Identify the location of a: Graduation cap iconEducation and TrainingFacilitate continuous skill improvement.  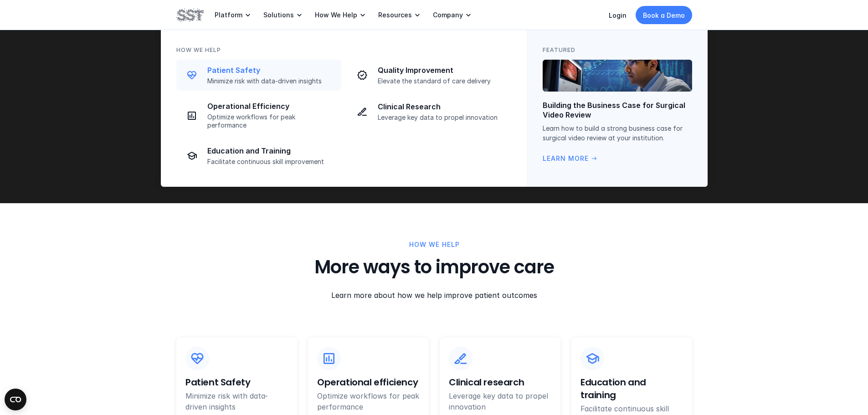
(259, 156).